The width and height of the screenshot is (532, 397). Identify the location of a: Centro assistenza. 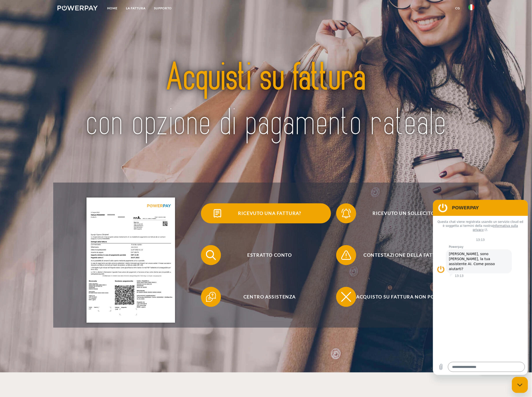
(266, 297).